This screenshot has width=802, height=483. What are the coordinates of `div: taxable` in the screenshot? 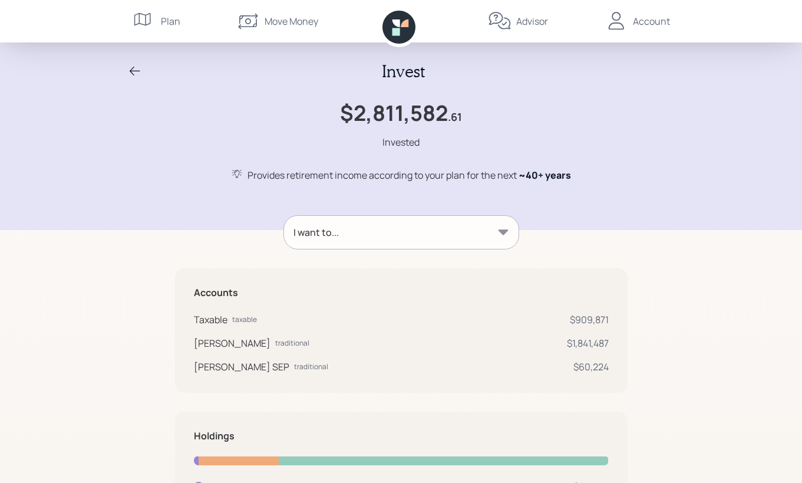 It's located at (245, 319).